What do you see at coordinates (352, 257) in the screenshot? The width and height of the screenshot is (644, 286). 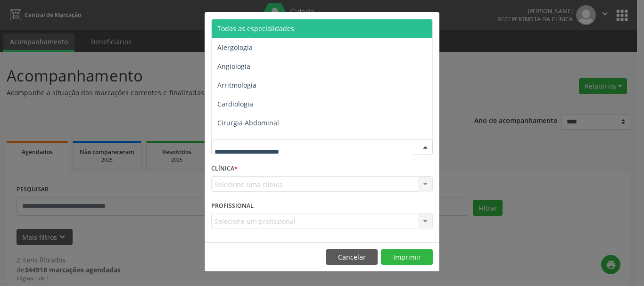 I see `button: Cancelar` at bounding box center [352, 257].